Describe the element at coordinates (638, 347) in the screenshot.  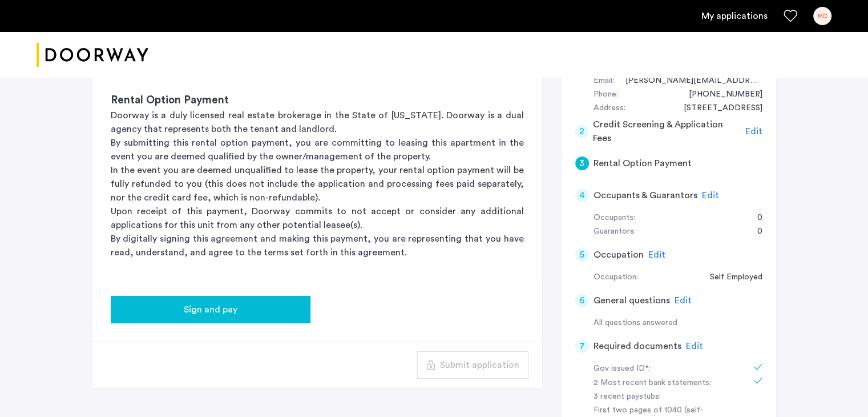
I see `h5: Required documents` at that location.